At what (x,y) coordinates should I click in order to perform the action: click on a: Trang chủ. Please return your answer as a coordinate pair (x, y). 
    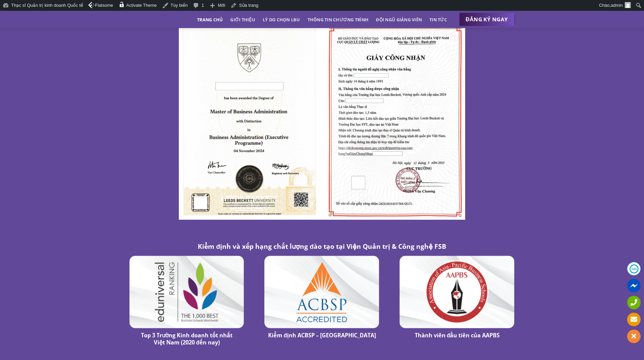
    Looking at the image, I should click on (210, 20).